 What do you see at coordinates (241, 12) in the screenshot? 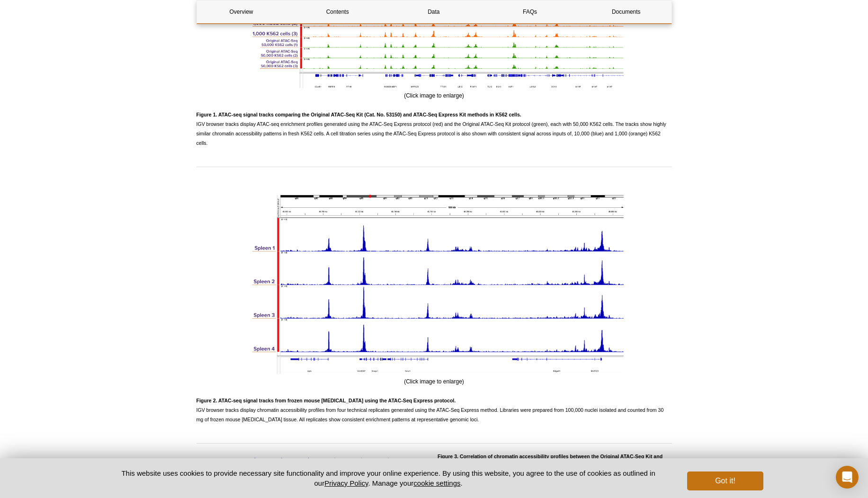
I see `a: Overview` at bounding box center [241, 12].